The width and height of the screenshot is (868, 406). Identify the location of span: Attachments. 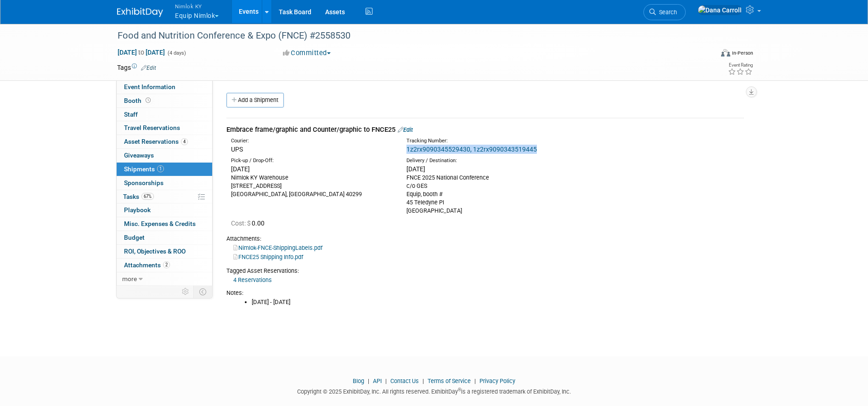
(147, 265).